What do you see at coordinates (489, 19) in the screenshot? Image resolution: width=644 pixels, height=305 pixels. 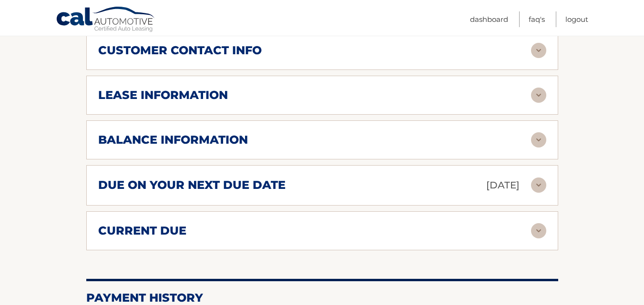 I see `a: Dashboard` at bounding box center [489, 19].